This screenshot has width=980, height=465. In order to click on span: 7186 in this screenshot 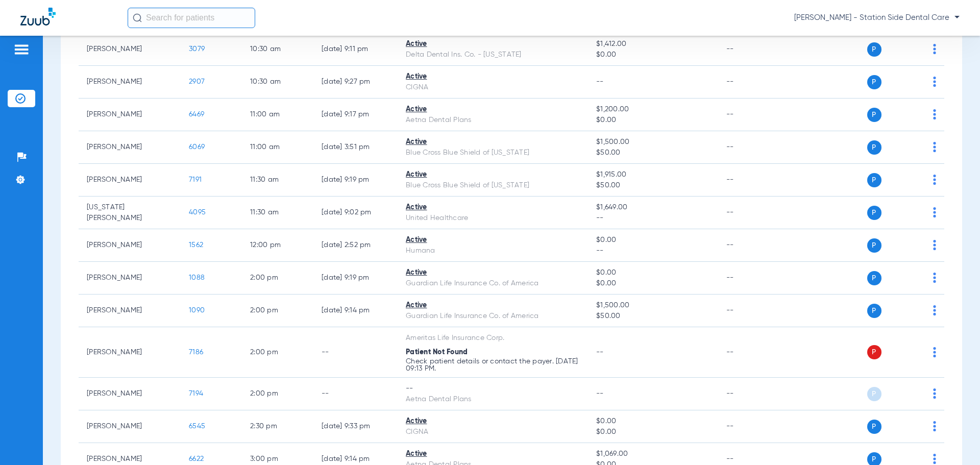, I will do `click(196, 353)`.